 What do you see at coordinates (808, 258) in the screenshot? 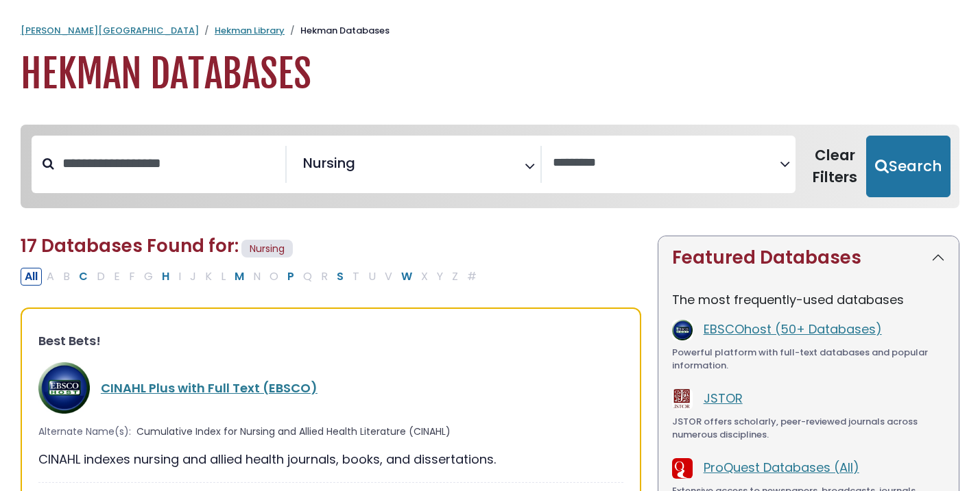
I see `button: Featured Databases` at bounding box center [808, 258].